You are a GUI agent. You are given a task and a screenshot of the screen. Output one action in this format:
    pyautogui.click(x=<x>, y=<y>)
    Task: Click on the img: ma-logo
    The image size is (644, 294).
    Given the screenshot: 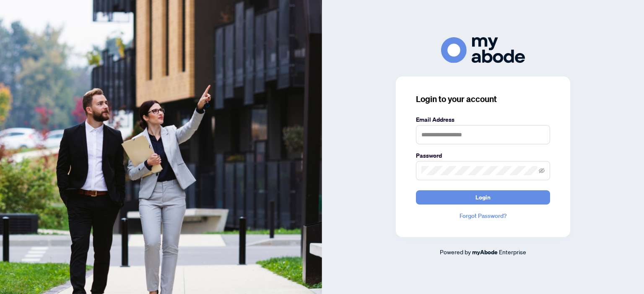 What is the action you would take?
    pyautogui.click(x=483, y=50)
    